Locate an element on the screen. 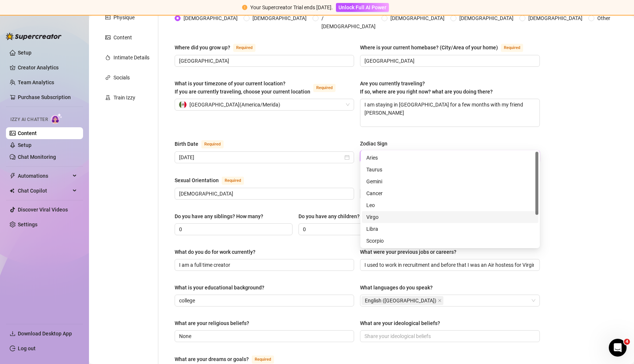  input: What languages do you speak? is located at coordinates (445, 301).